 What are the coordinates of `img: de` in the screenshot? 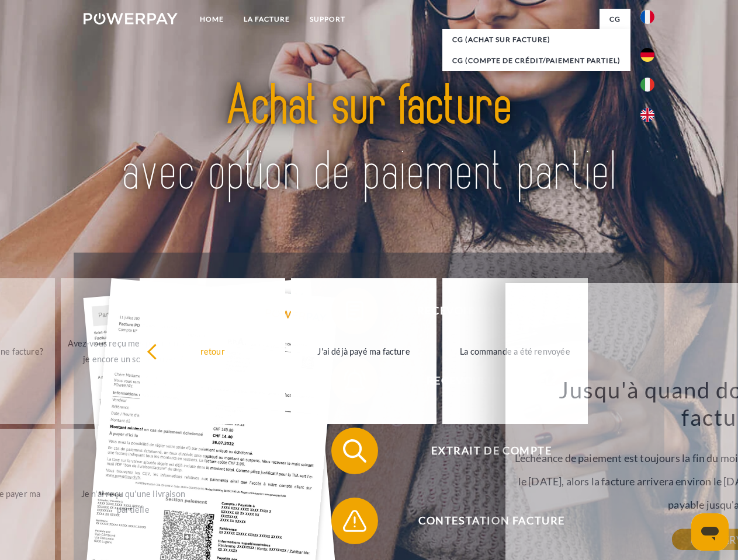 It's located at (647, 55).